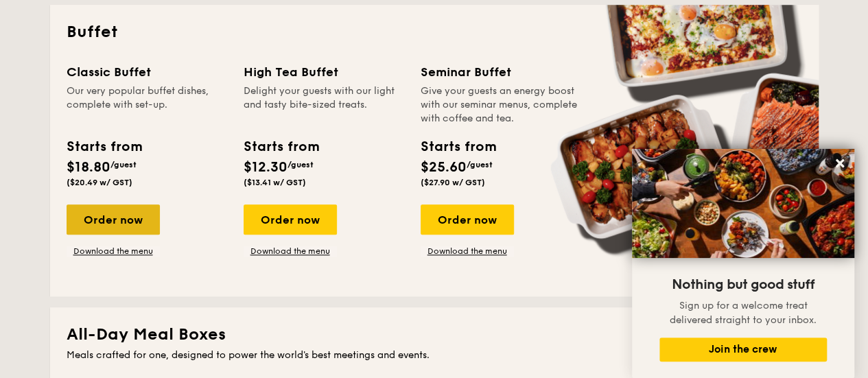 Image resolution: width=868 pixels, height=378 pixels. Describe the element at coordinates (266, 167) in the screenshot. I see `span: $12.30` at that location.